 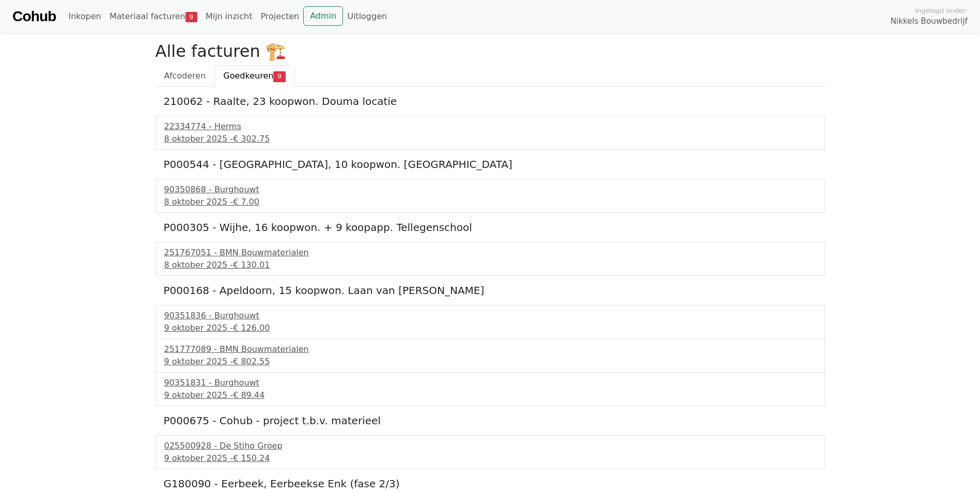 I want to click on div: 90351831 - Burghouwt, so click(x=490, y=383).